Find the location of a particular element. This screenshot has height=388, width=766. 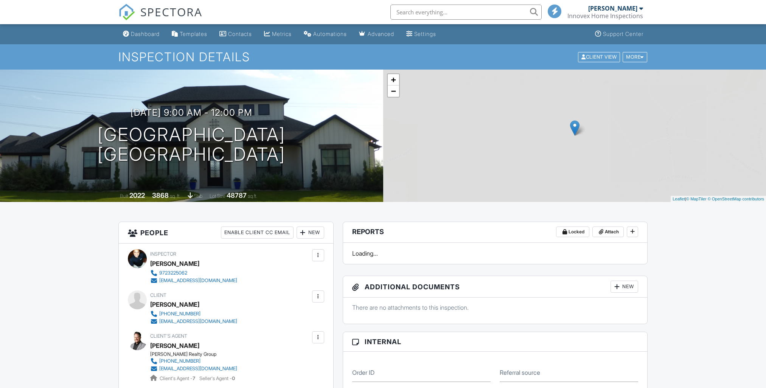

div: Enable Client CC Email is located at coordinates (257, 233).